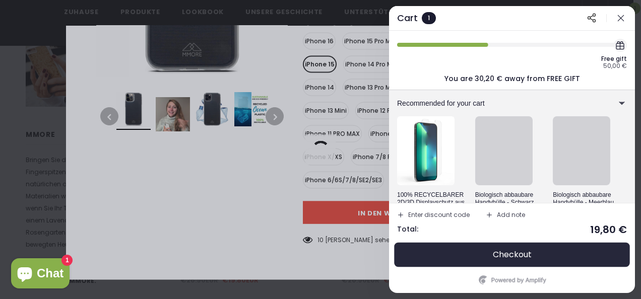  I want to click on div: Biologisch abbaubare Handyhülle - Meerblau, so click(589, 199).